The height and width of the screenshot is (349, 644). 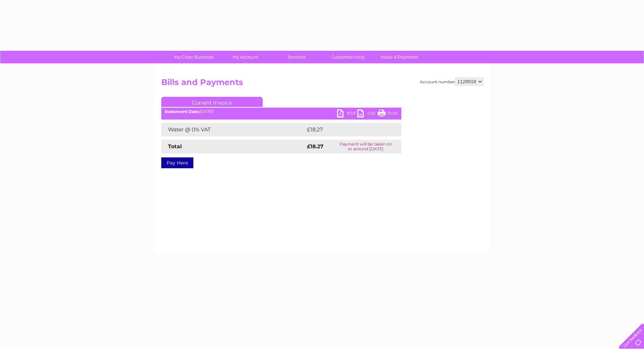 I want to click on a: My Account, so click(x=245, y=57).